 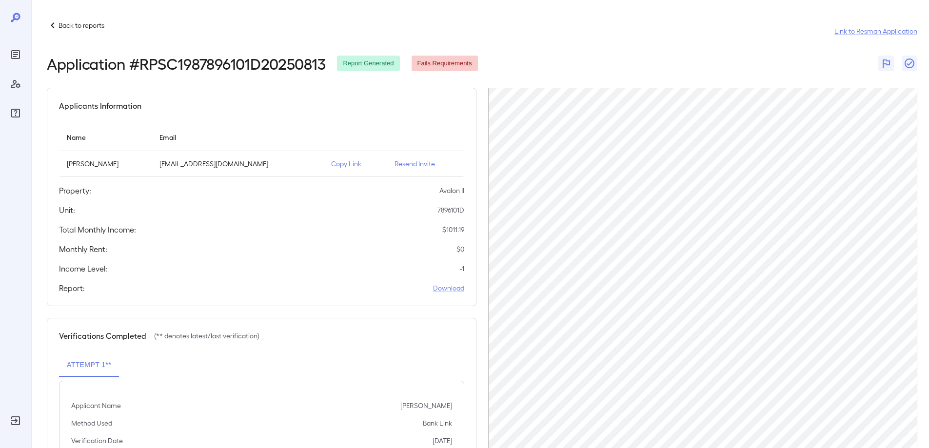 I want to click on h5: Total Monthly Income:, so click(x=98, y=230).